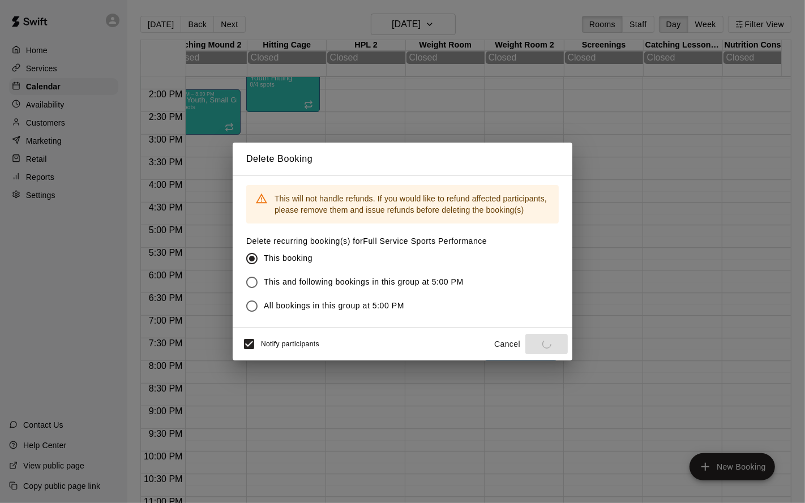  Describe the element at coordinates (366, 241) in the screenshot. I see `label: Delete recurring booking(s) for Full Service Sports Performance` at that location.